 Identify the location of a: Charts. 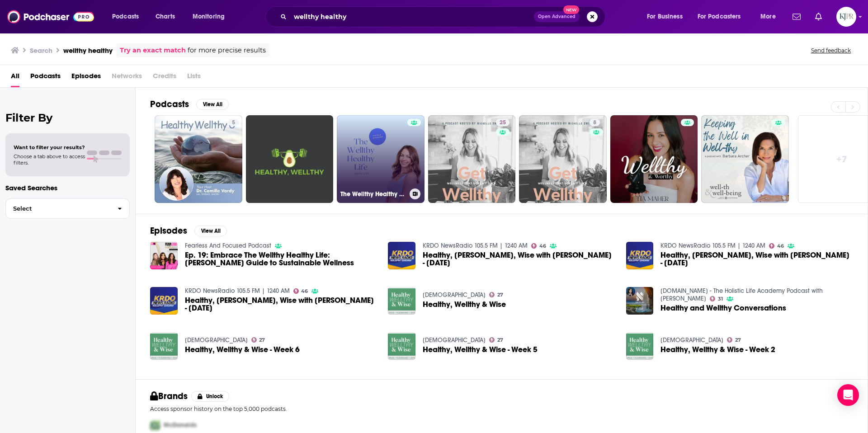
(165, 16).